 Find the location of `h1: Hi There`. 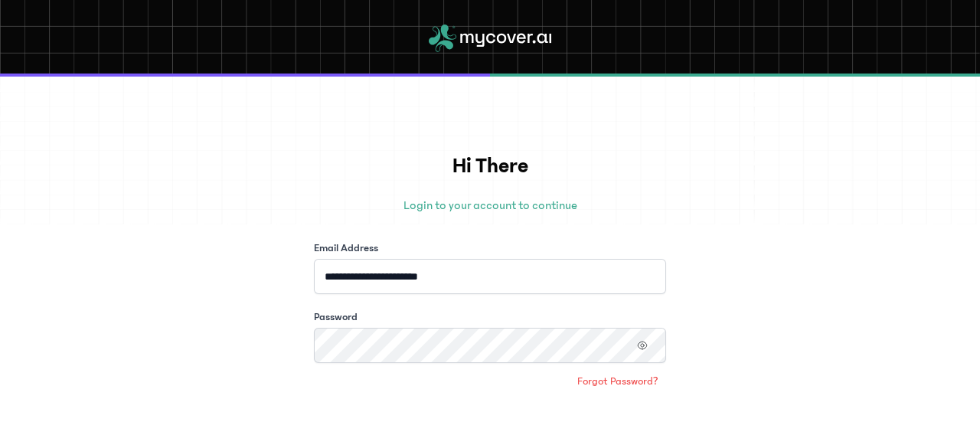

h1: Hi There is located at coordinates (490, 166).